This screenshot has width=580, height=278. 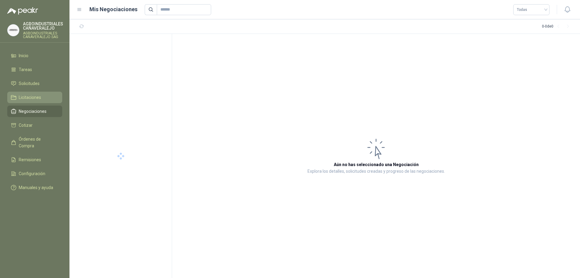 I want to click on span: Órdenes de Compra, so click(x=37, y=142).